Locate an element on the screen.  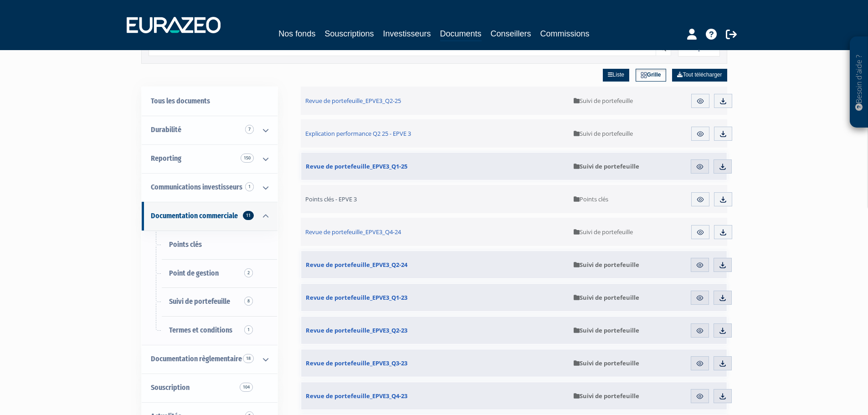
span: Souscription is located at coordinates (170, 387).